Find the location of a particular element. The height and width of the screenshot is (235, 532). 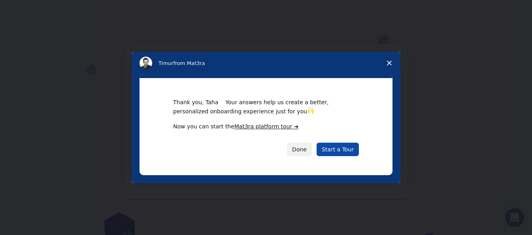

span: Support is located at coordinates (30, 9).